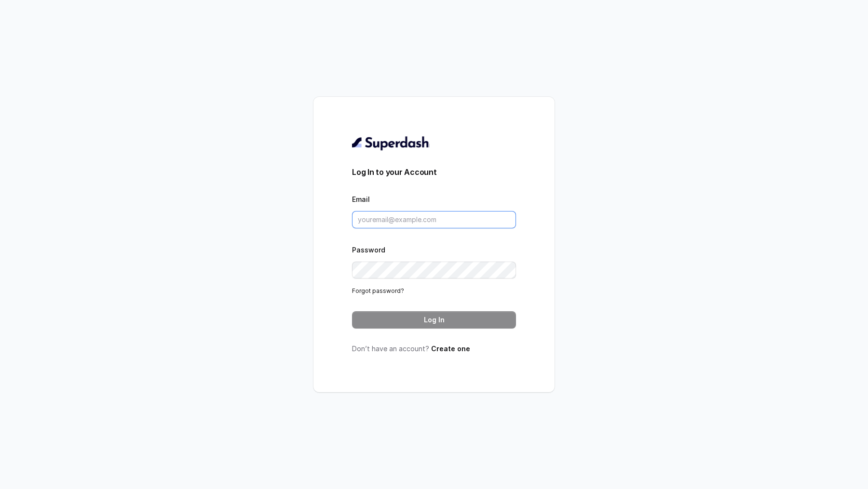  I want to click on label: Email, so click(361, 199).